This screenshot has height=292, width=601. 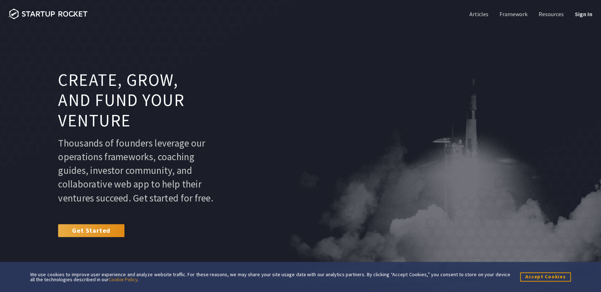 I want to click on a: Resources, so click(x=551, y=14).